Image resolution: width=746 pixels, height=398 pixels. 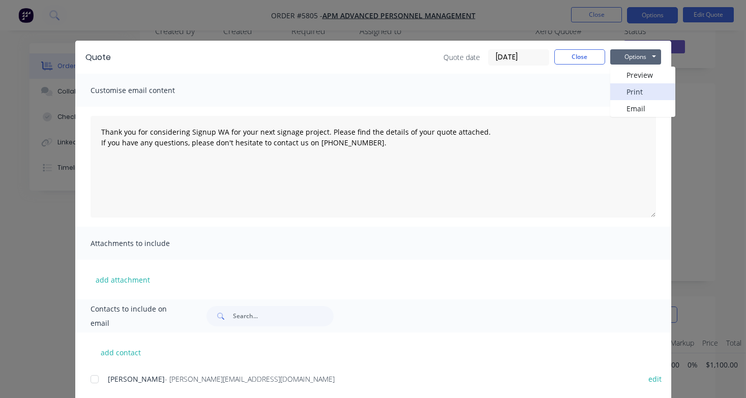 What do you see at coordinates (580, 57) in the screenshot?
I see `button: Close` at bounding box center [580, 57].